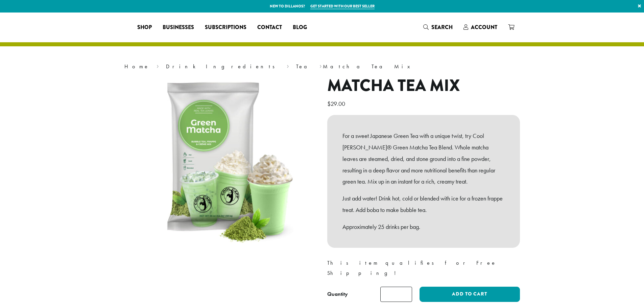 The image size is (644, 308). Describe the element at coordinates (221, 161) in the screenshot. I see `img: Matcha Tea Mix` at that location.